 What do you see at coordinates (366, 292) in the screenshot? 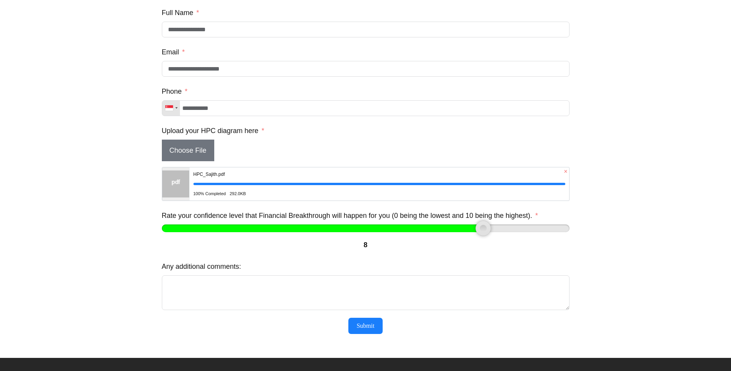
I see `textarea: Any additional comments:` at bounding box center [366, 292].